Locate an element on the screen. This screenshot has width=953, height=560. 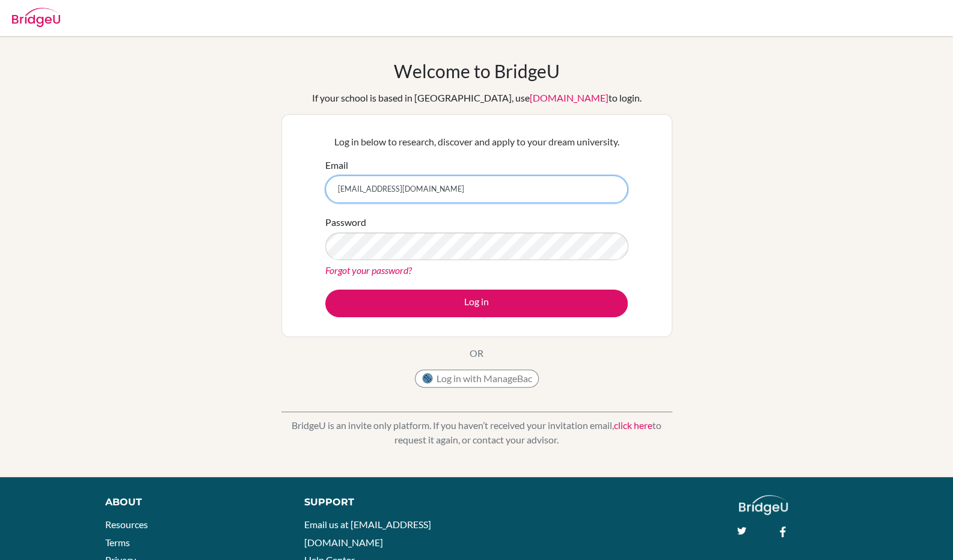
a: Forgot your password? is located at coordinates (368, 270).